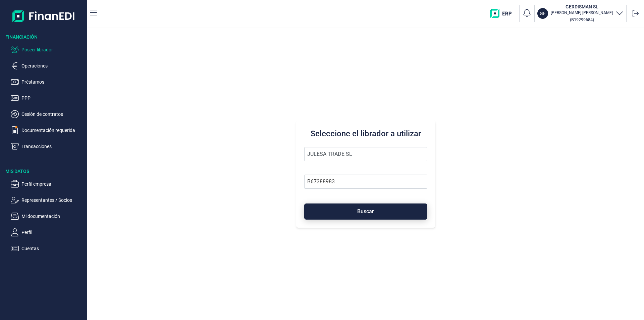 Image resolution: width=644 pixels, height=320 pixels. What do you see at coordinates (53, 184) in the screenshot?
I see `p: Perfil empresa` at bounding box center [53, 184].